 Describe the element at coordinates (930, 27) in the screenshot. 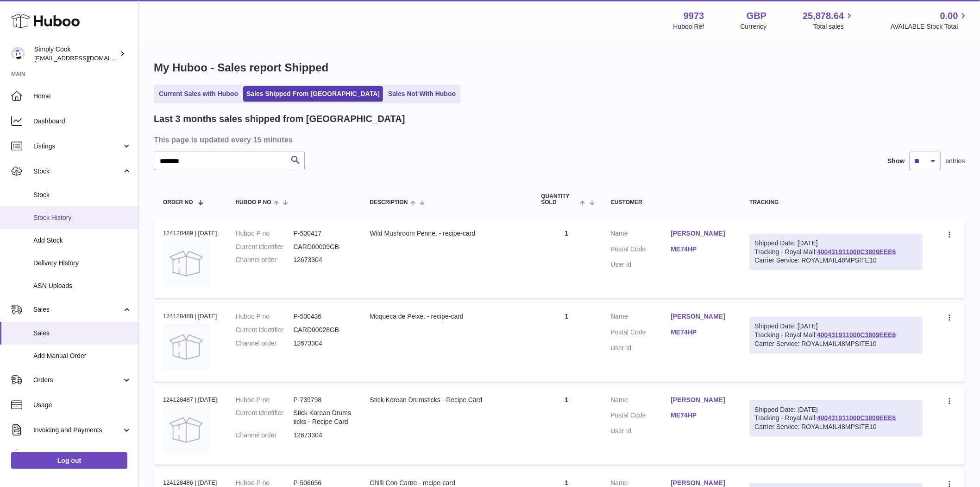

I see `span: AVAILABLE Stock Total` at that location.